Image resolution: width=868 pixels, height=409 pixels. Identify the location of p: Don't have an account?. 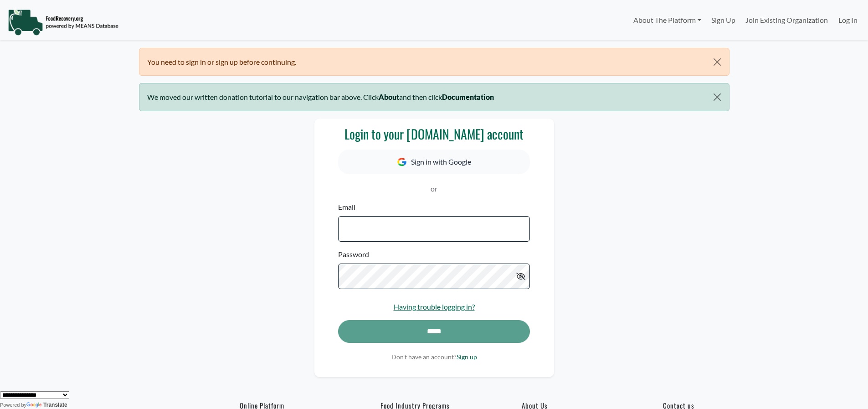
(434, 356).